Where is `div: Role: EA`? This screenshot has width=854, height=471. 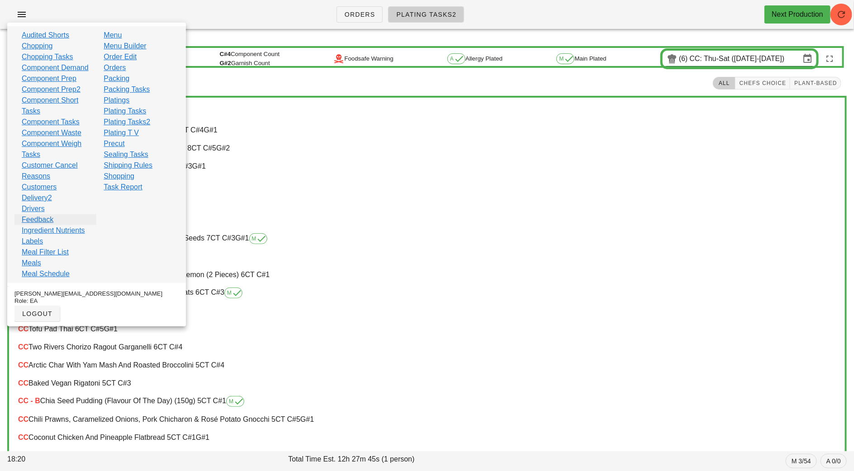
div: Role: EA is located at coordinates (96, 301).